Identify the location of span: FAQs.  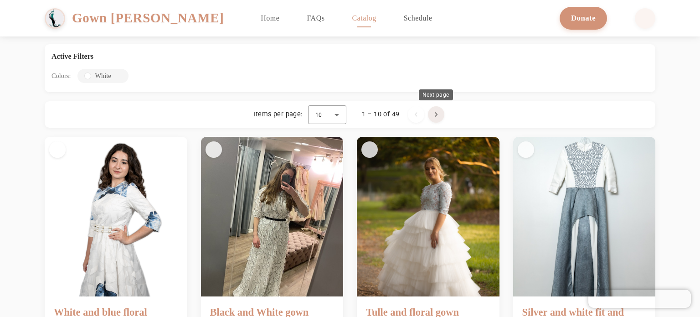
(315, 18).